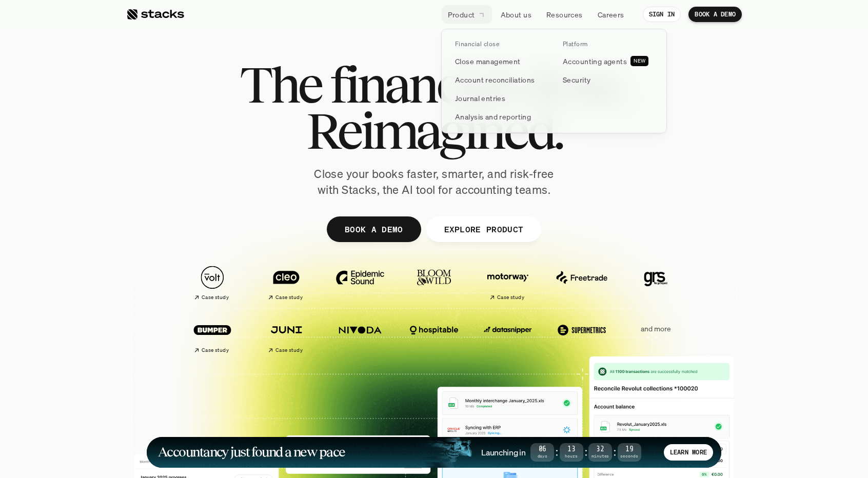 This screenshot has width=868, height=478. What do you see at coordinates (418, 85) in the screenshot?
I see `span: financial` at bounding box center [418, 85].